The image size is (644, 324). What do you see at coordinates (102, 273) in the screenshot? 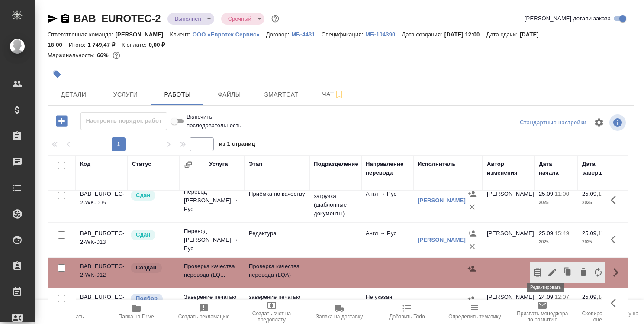
I see `td: BAB_EUROTEC-2-WK-012` at bounding box center [102, 273].